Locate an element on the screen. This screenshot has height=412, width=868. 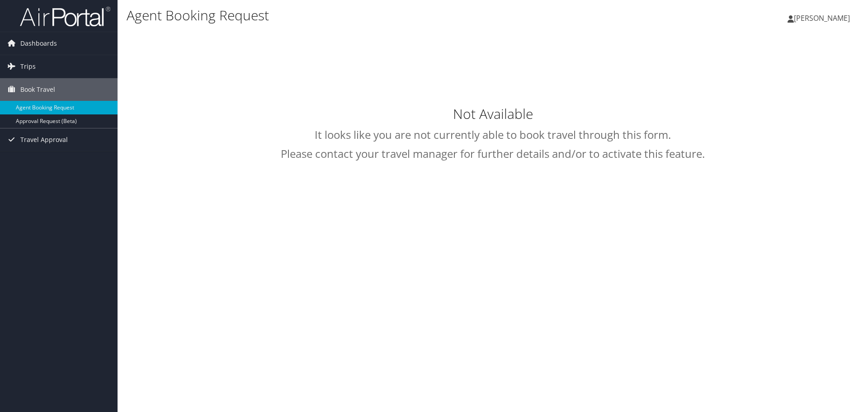
span: Travel Approval is located at coordinates (44, 140).